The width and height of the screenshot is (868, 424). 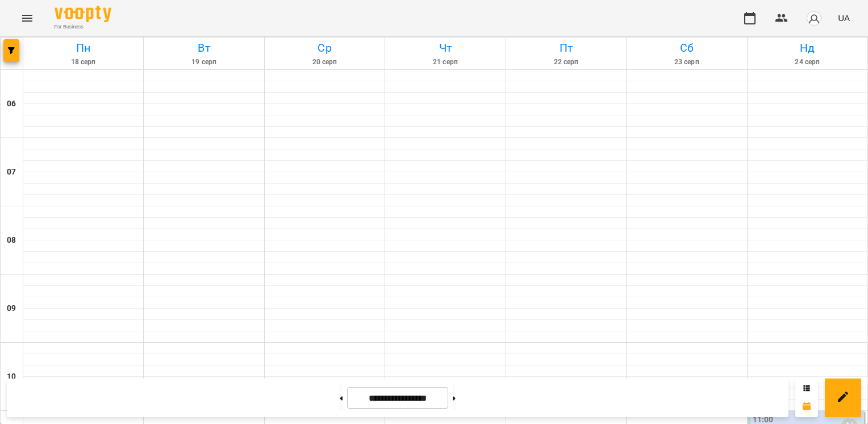 What do you see at coordinates (686, 62) in the screenshot?
I see `h6: 23 серп` at bounding box center [686, 62].